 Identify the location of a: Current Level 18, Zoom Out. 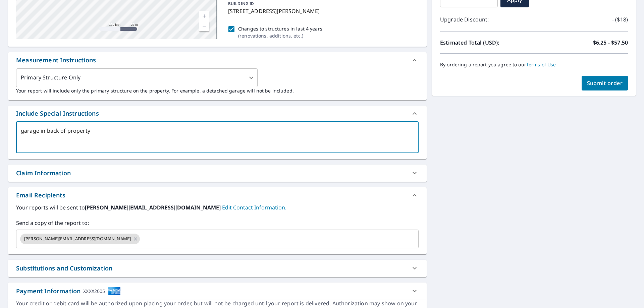
(204, 26).